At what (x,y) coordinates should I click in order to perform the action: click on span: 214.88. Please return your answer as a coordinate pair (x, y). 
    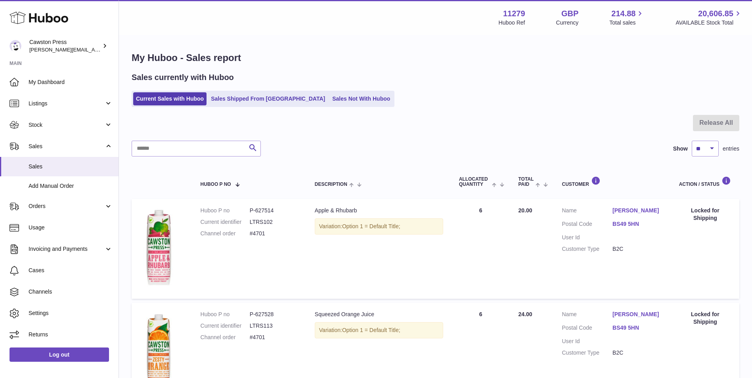
    Looking at the image, I should click on (623, 13).